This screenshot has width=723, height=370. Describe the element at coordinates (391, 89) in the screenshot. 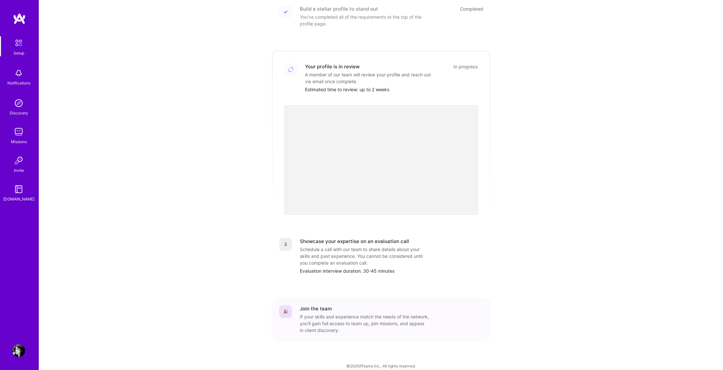

I see `div: Estimated time to review: up to 2 weeks` at that location.